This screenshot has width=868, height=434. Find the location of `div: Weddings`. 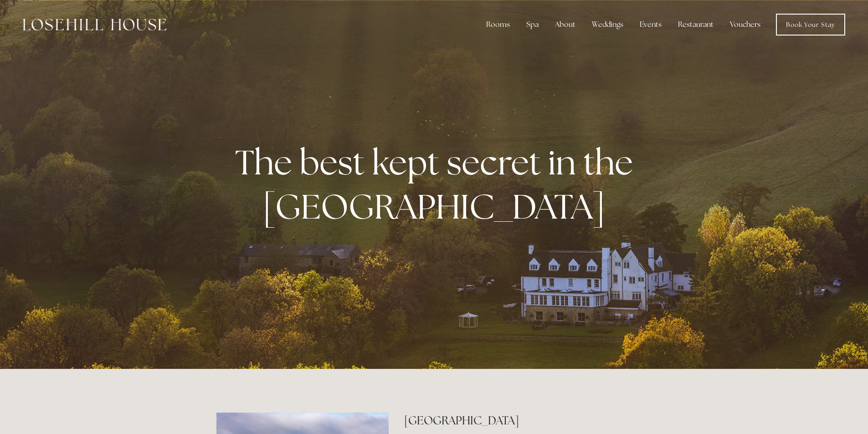

div: Weddings is located at coordinates (607, 24).